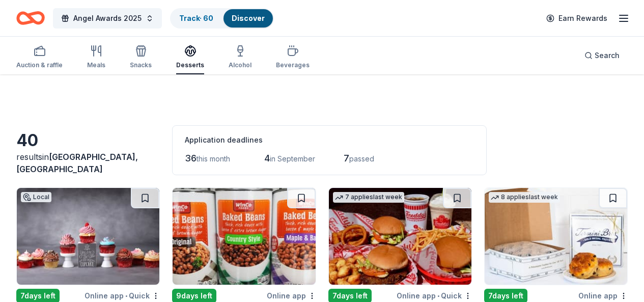 This screenshot has height=302, width=644. I want to click on span: in, so click(77, 164).